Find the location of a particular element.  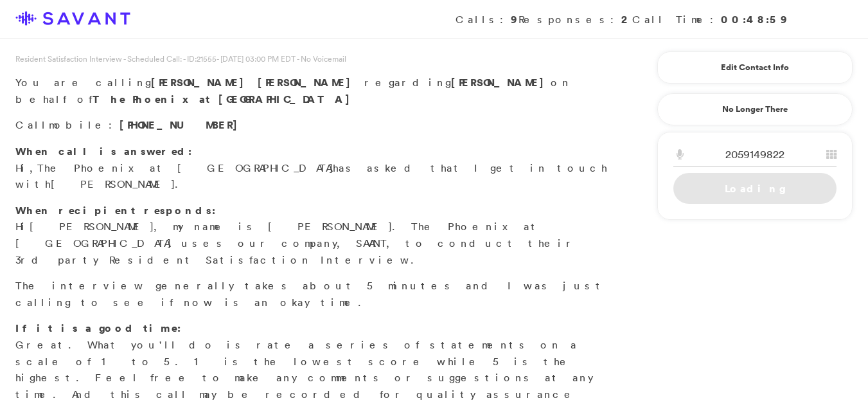

a: Loading is located at coordinates (755, 188).